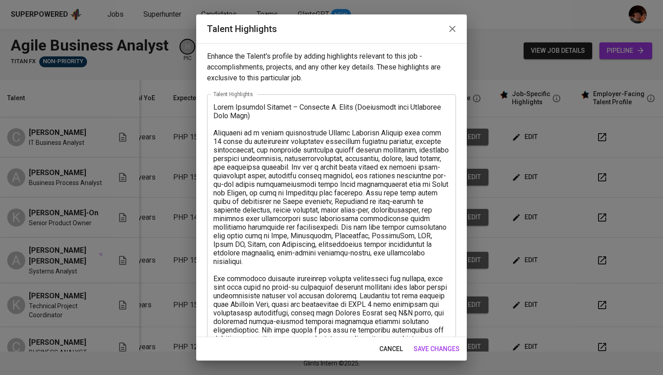 This screenshot has height=375, width=663. Describe the element at coordinates (331, 29) in the screenshot. I see `h2: Talent Highlights` at that location.